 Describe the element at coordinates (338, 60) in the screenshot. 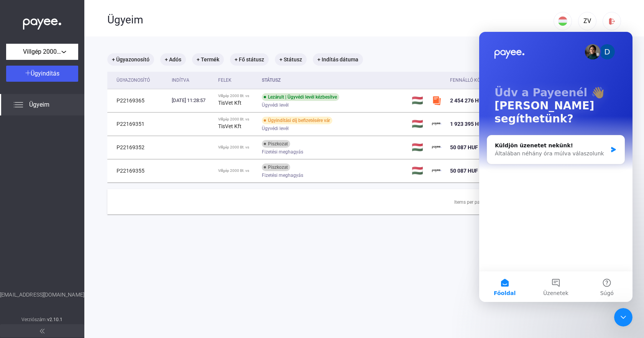

I see `mat-chip: + Indítás dátuma` at that location.